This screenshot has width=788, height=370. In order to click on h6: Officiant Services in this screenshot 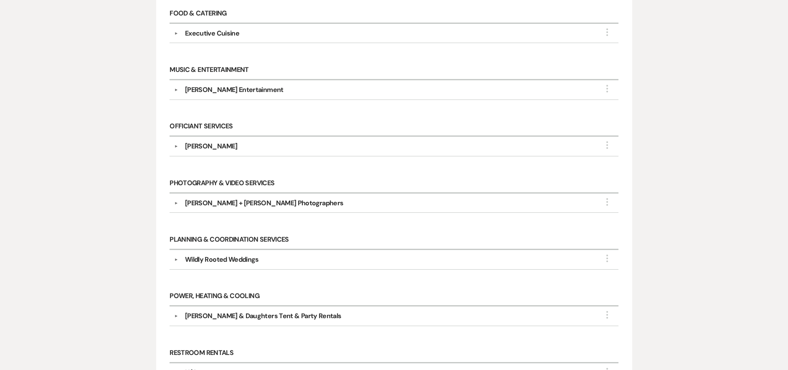, I will do `click(394, 127)`.